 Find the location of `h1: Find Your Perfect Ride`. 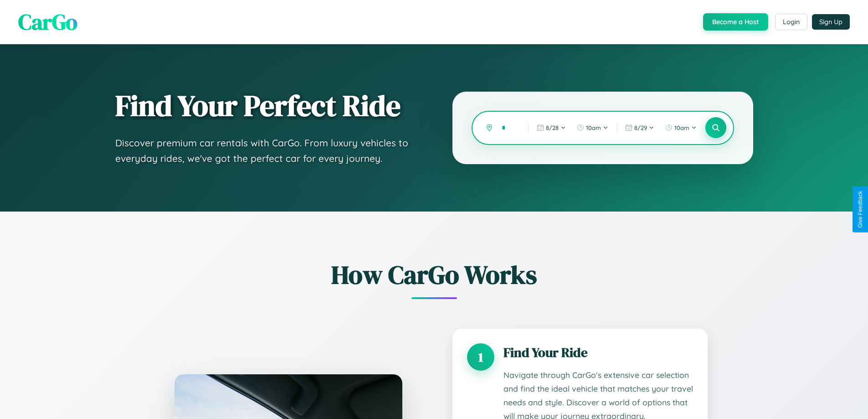

h1: Find Your Perfect Ride is located at coordinates (266, 106).